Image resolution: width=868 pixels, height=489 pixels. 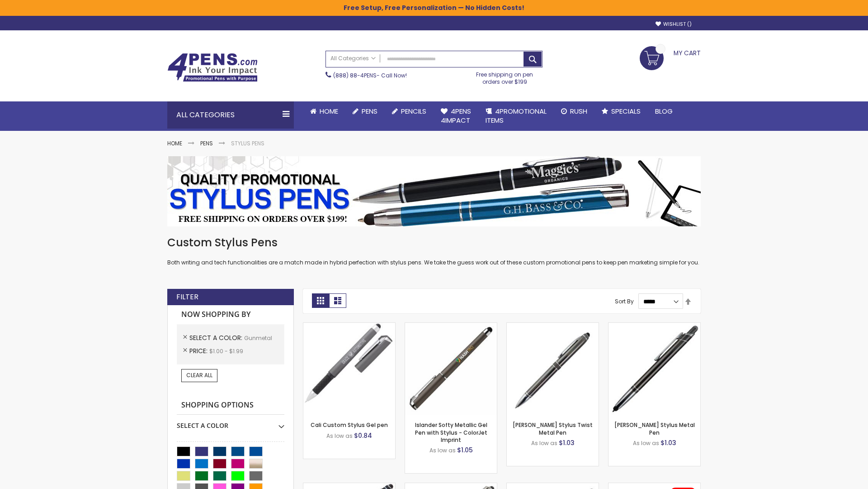 What do you see at coordinates (626, 111) in the screenshot?
I see `span: Specials` at bounding box center [626, 111].